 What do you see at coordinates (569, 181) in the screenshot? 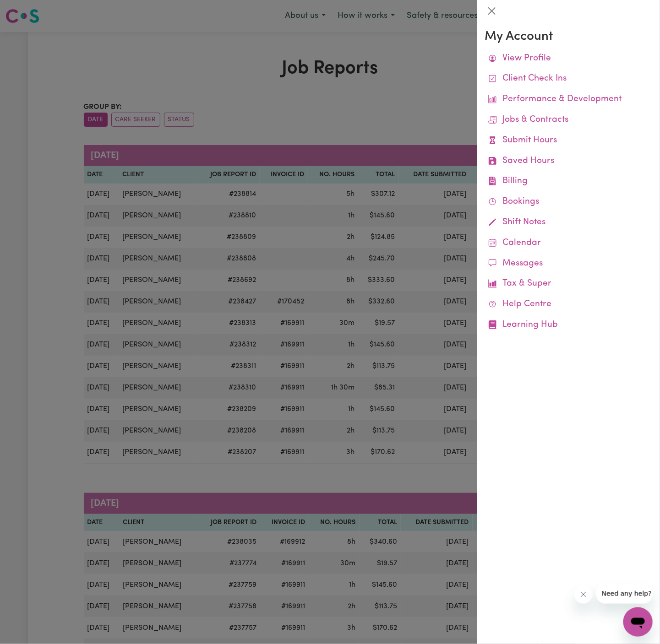
I see `a: Billing` at bounding box center [569, 181].